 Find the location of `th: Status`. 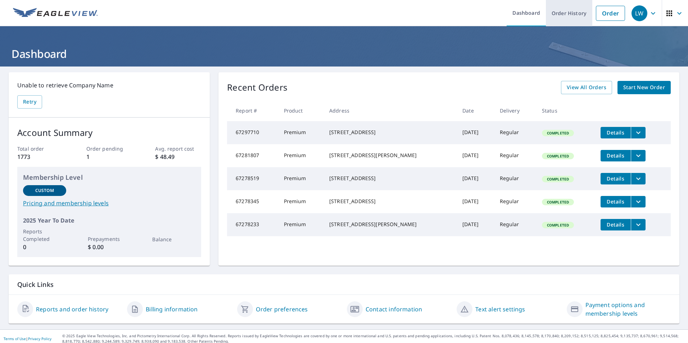

th: Status is located at coordinates (565, 110).